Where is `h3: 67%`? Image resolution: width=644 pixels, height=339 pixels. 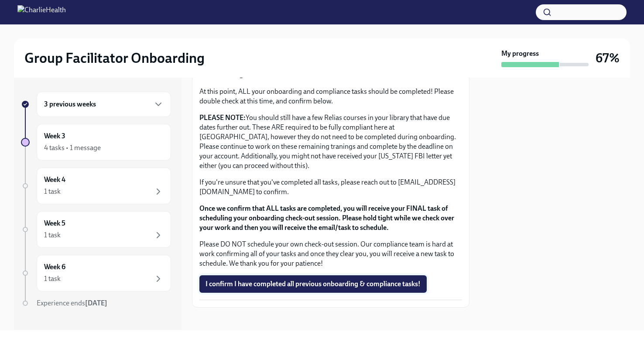
h3: 67% is located at coordinates (607, 58).